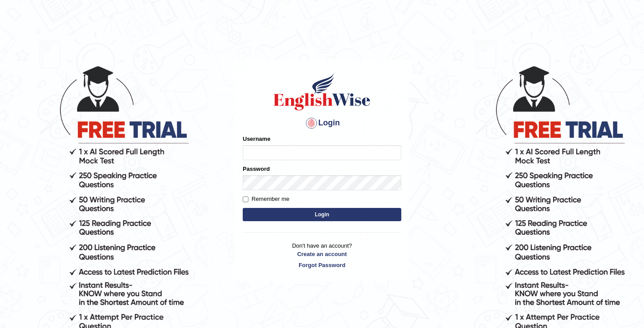 The width and height of the screenshot is (644, 328). I want to click on label: Remember me, so click(266, 199).